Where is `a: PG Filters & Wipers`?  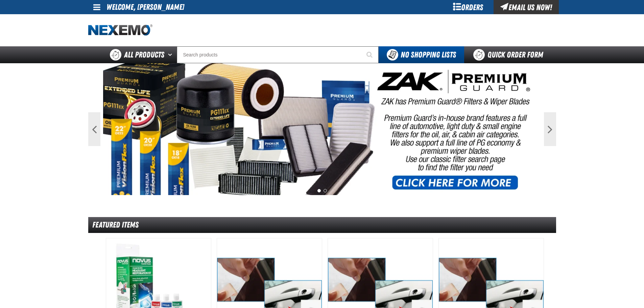 a: PG Filters & Wipers is located at coordinates (322, 129).